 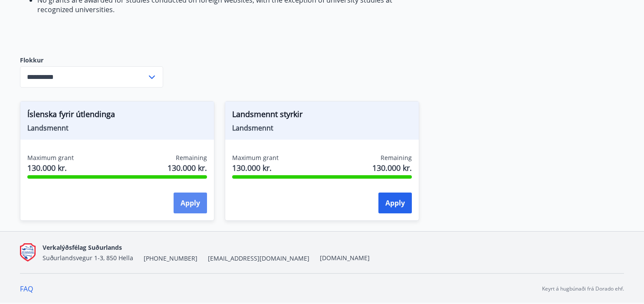 What do you see at coordinates (88, 257) in the screenshot?
I see `span: Suðurlandsvegur 1-3, 850 Hella` at bounding box center [88, 257].